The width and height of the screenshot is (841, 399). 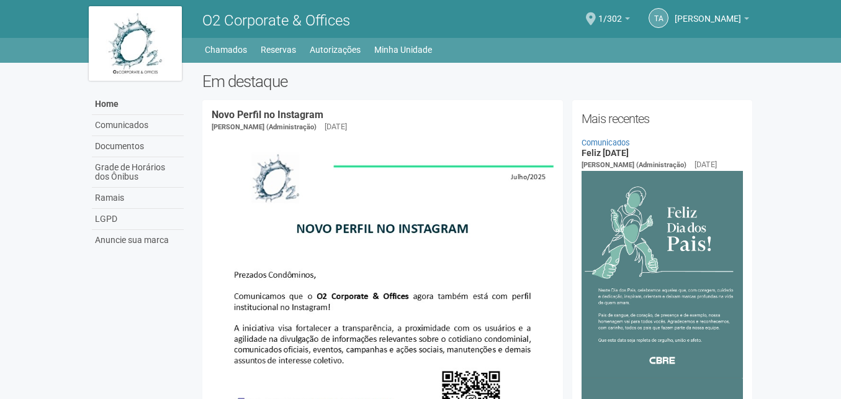 What do you see at coordinates (335, 50) in the screenshot?
I see `a: Autorizações` at bounding box center [335, 50].